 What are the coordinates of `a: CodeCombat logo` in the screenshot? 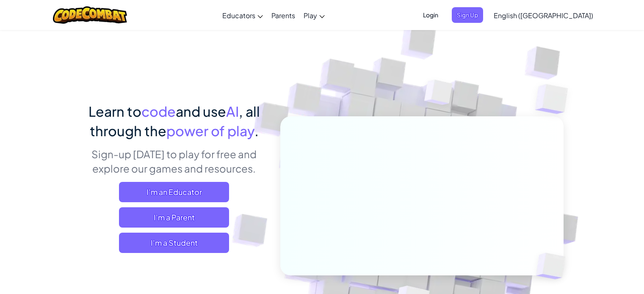 It's located at (90, 15).